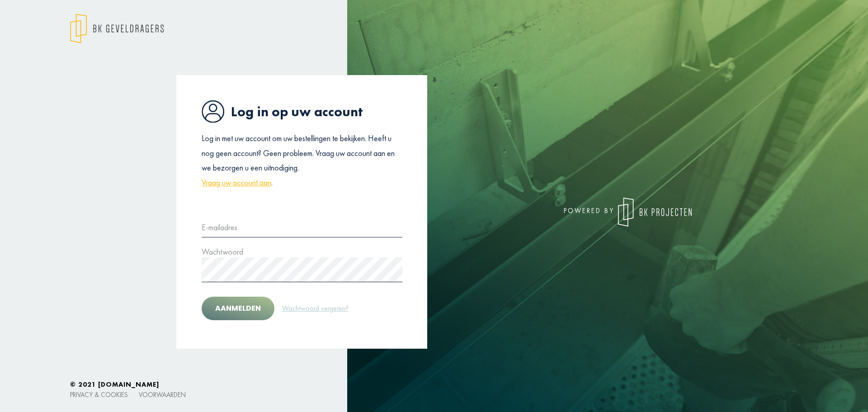  Describe the element at coordinates (238, 308) in the screenshot. I see `button: Aanmelden` at that location.